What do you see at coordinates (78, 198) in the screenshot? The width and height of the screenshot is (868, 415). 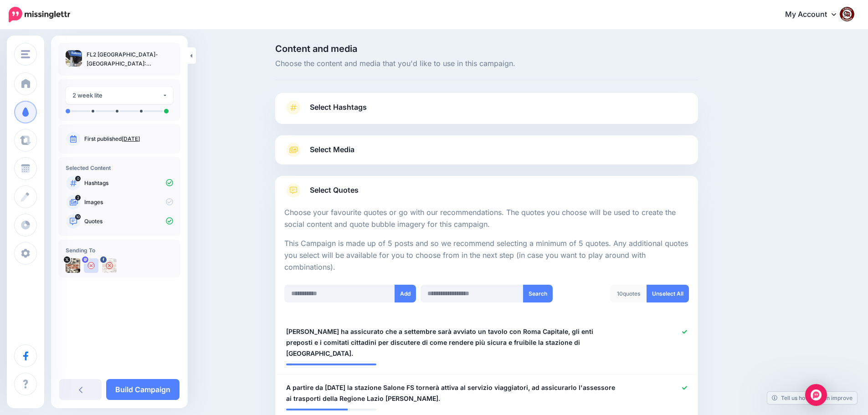 I see `span: 2` at bounding box center [78, 198].